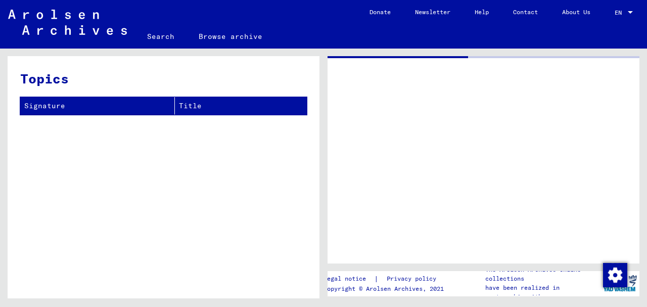 The width and height of the screenshot is (647, 307). Describe the element at coordinates (543, 292) in the screenshot. I see `p: have been realized in partnership with` at that location.